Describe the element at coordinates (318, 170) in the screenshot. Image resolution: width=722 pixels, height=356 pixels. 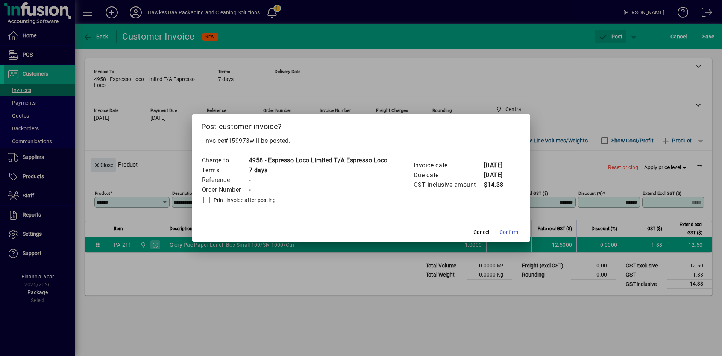
I see `td: 7 days` at that location.